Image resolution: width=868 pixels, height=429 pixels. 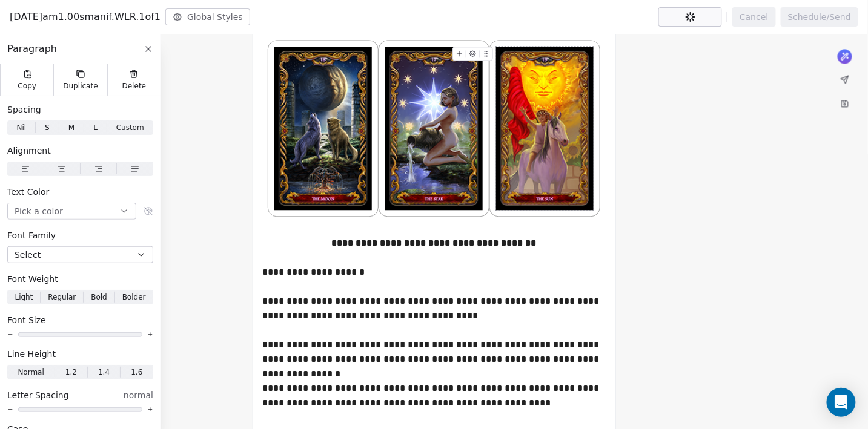 I want to click on span: Font Weight, so click(x=33, y=279).